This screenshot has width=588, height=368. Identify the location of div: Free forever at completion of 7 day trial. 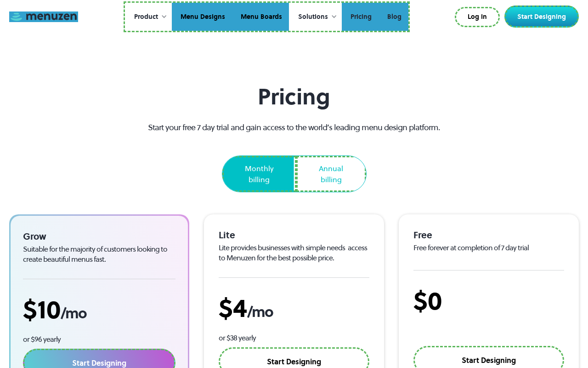
(488, 248).